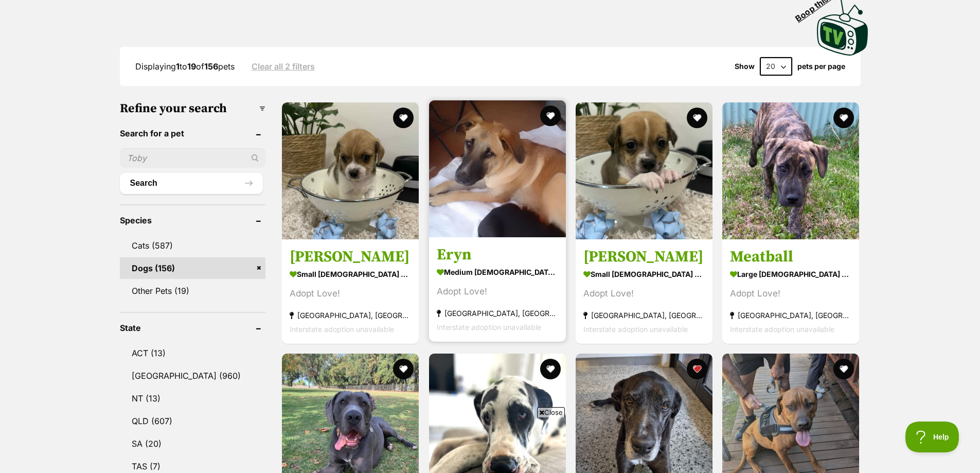 The width and height of the screenshot is (980, 473). What do you see at coordinates (193, 221) in the screenshot?
I see `header: Species` at bounding box center [193, 221].